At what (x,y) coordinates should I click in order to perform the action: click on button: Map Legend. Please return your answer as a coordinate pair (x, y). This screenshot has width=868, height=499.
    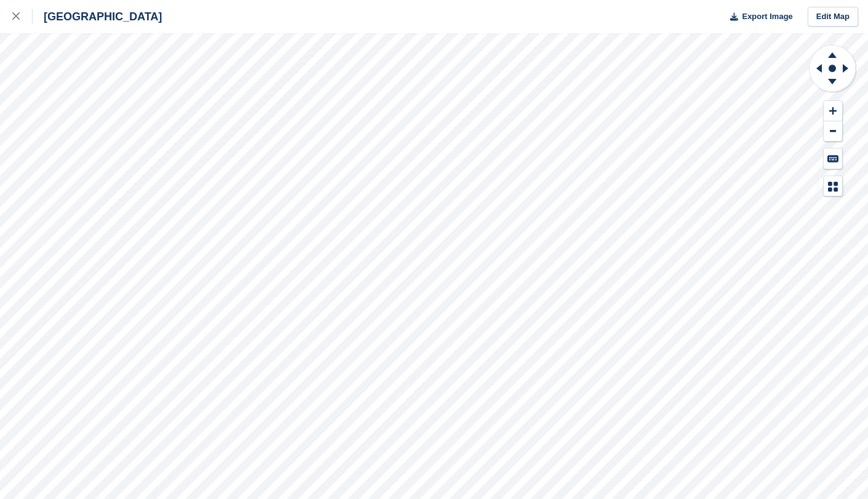
    Looking at the image, I should click on (833, 186).